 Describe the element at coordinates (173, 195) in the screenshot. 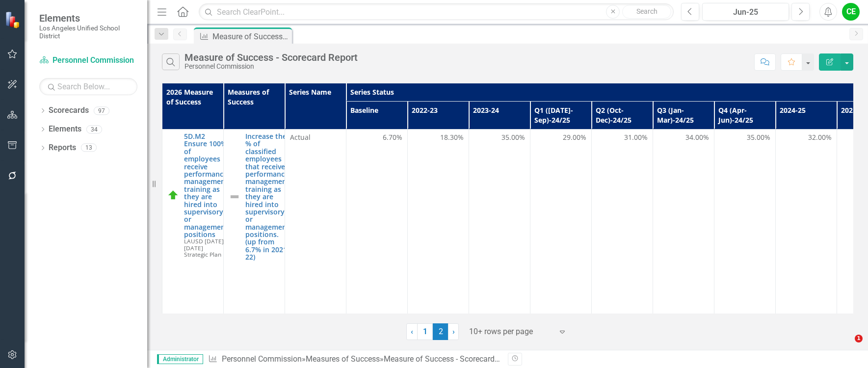

I see `img: On Track` at that location.